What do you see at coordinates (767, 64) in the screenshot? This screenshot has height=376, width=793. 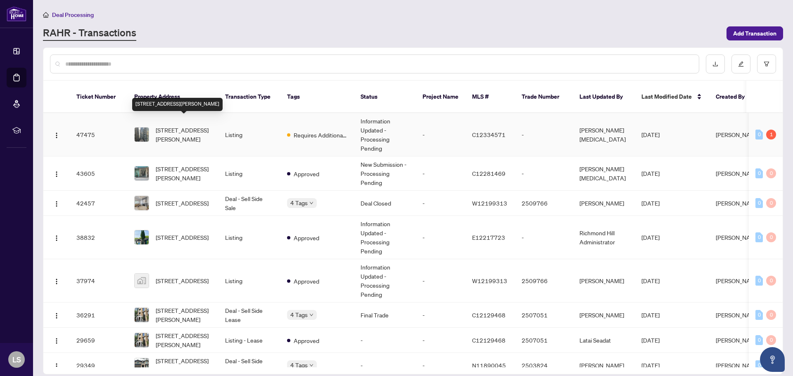 I see `span: filter` at bounding box center [767, 64].